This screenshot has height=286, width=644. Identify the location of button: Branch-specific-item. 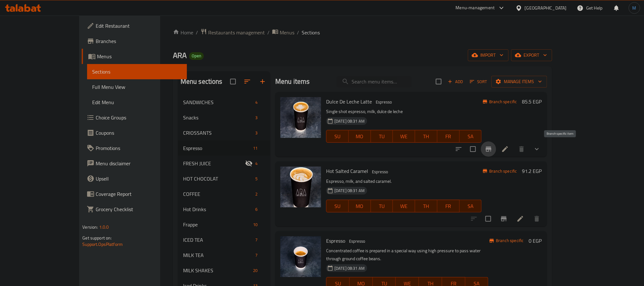
(504, 219).